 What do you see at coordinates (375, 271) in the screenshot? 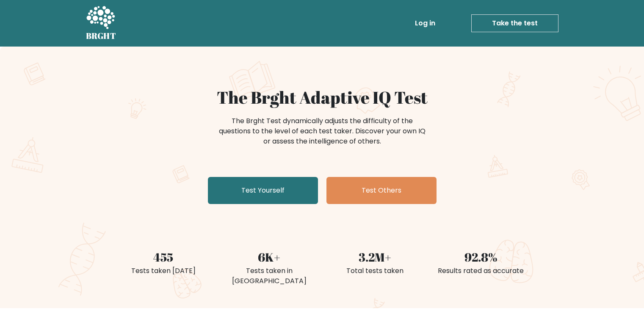
I see `div: Total tests taken` at bounding box center [375, 271].